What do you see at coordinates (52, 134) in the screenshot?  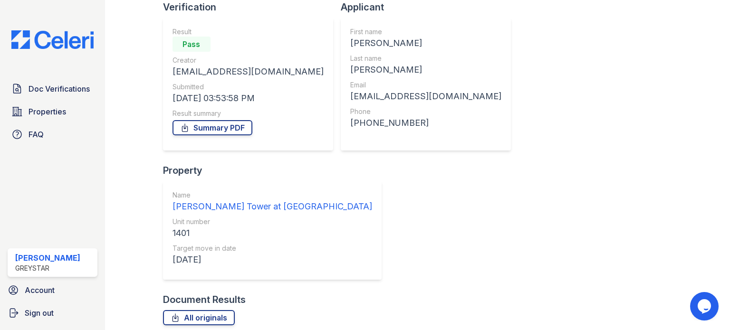 I see `a: FAQ` at bounding box center [52, 134].